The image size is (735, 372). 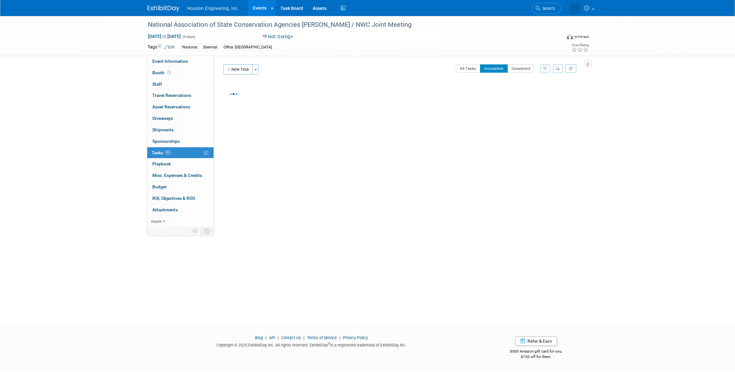 What do you see at coordinates (161, 47) in the screenshot?
I see `td: Tags` at bounding box center [161, 47].